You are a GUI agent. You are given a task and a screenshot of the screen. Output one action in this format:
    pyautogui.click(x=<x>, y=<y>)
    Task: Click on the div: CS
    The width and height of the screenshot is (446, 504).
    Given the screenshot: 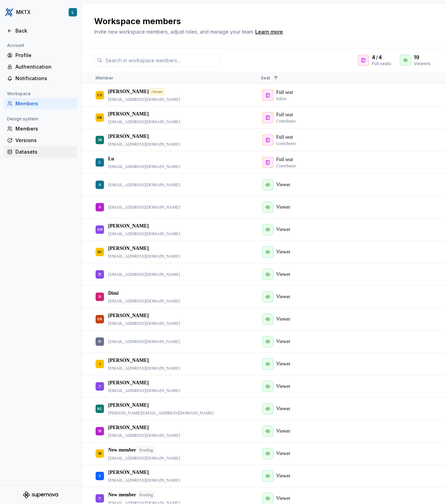 What is the action you would take?
    pyautogui.click(x=100, y=95)
    